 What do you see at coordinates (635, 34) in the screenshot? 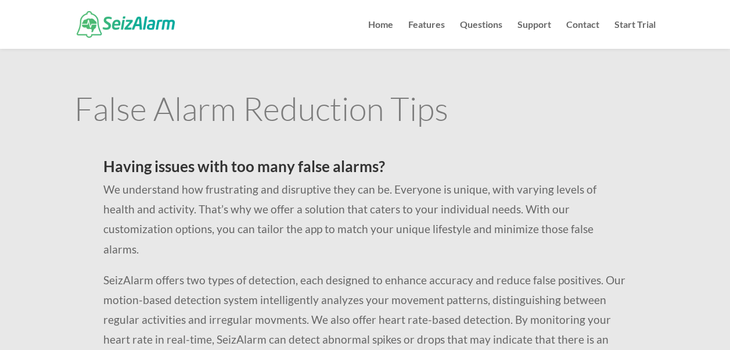
I see `a: Start Trial` at bounding box center [635, 34].